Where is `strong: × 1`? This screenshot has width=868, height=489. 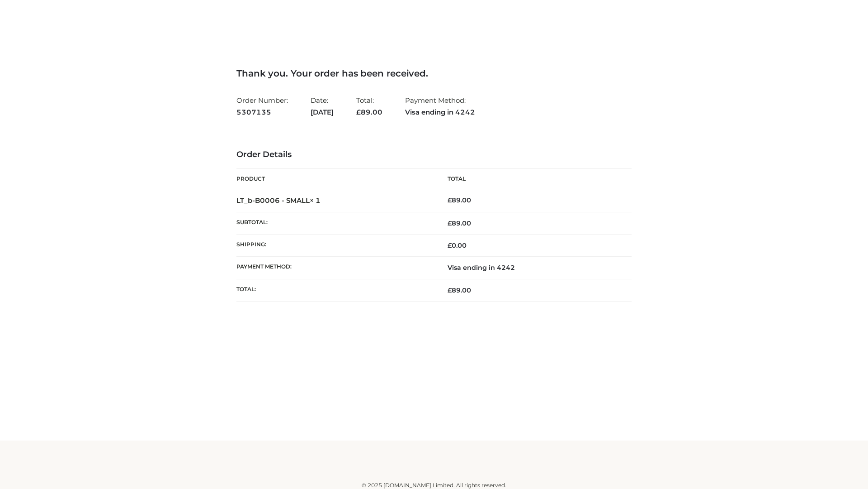
strong: × 1 is located at coordinates (315, 200).